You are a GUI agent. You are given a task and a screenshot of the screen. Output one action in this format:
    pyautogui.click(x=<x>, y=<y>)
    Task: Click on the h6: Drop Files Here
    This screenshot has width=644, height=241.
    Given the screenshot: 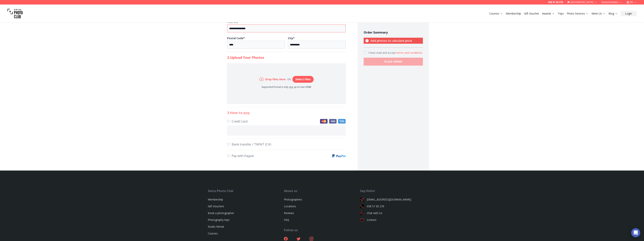 What is the action you would take?
    pyautogui.click(x=276, y=79)
    